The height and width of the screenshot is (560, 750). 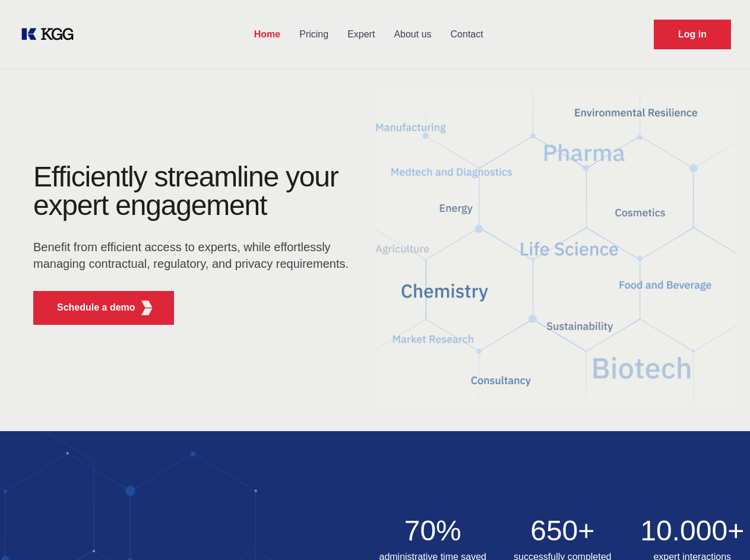 What do you see at coordinates (267, 34) in the screenshot?
I see `a: Home` at bounding box center [267, 34].